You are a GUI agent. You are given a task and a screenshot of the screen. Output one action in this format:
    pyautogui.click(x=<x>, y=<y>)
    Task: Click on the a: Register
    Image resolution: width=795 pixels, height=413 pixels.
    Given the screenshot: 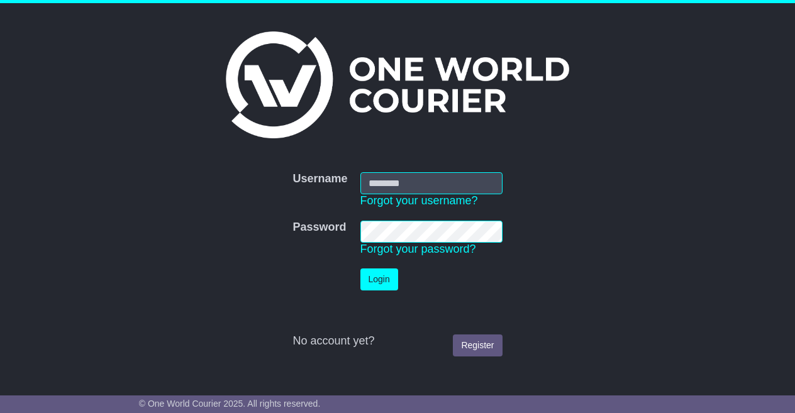 What is the action you would take?
    pyautogui.click(x=477, y=345)
    